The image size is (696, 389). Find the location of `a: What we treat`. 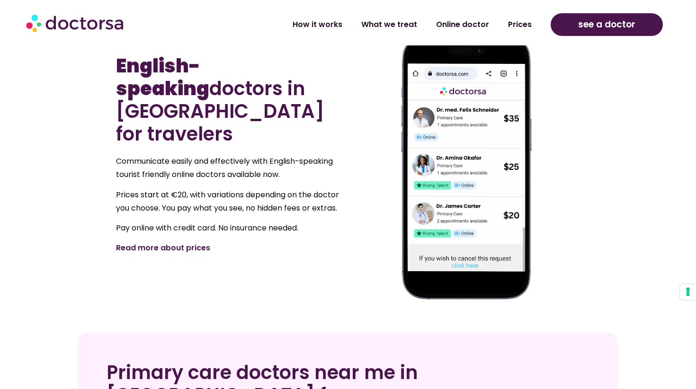

a: What we treat is located at coordinates (389, 25).